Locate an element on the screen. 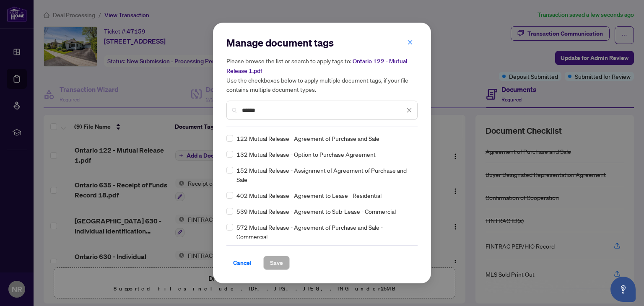 Image resolution: width=644 pixels, height=306 pixels. span: 152 Mutual Release - Assignment of Agreement of Purchase and Sale is located at coordinates (325, 175).